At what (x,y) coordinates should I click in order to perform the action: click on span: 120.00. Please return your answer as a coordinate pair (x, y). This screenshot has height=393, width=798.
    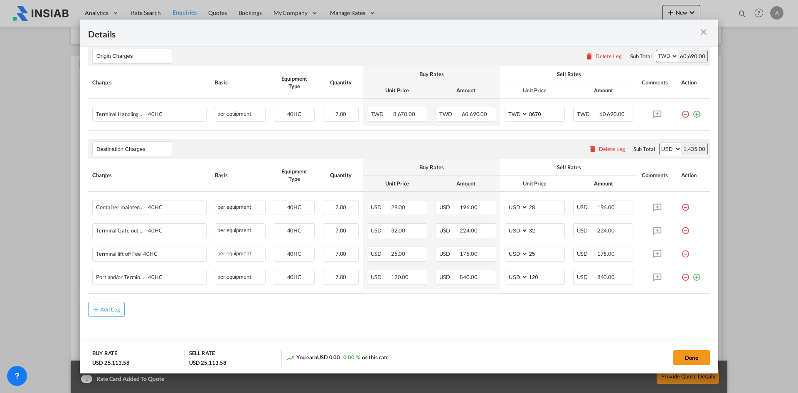
    Looking at the image, I should click on (400, 277).